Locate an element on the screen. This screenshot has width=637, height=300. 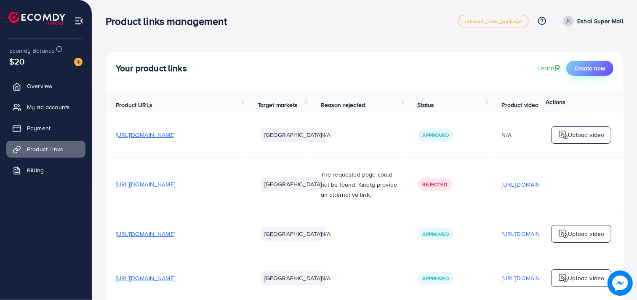
a: My ad accounts is located at coordinates (46, 107).